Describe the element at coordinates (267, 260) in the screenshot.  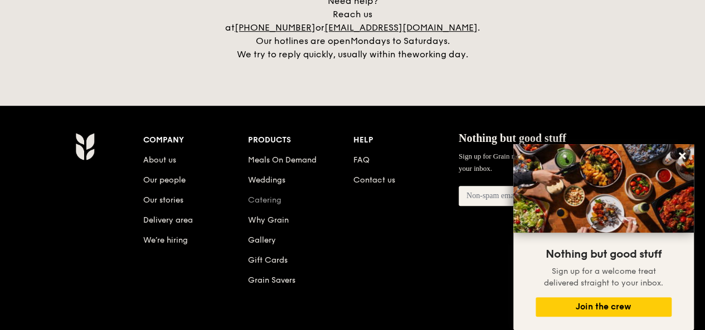
I see `a: Gift Cards` at that location.